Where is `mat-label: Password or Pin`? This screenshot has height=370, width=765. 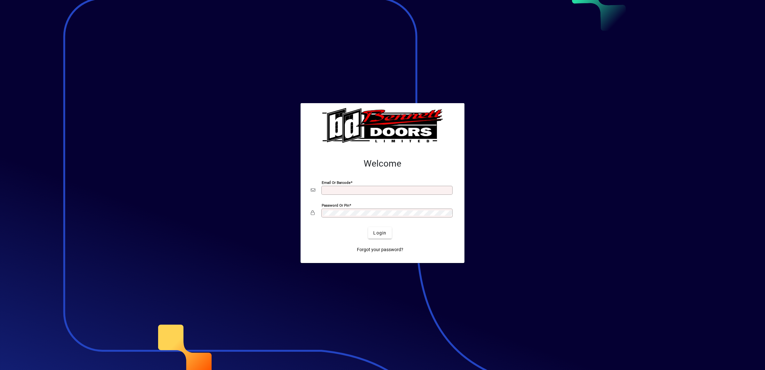 mat-label: Password or Pin is located at coordinates (335, 205).